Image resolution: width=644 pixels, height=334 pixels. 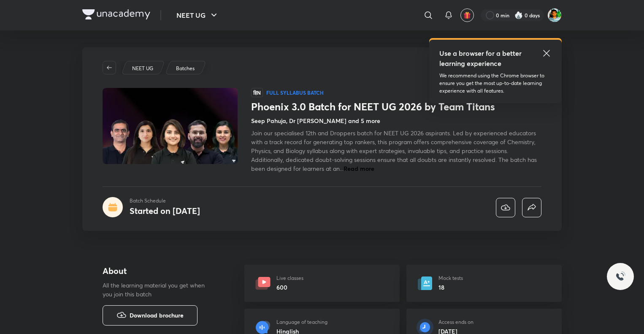 I want to click on a: Batches, so click(x=185, y=68).